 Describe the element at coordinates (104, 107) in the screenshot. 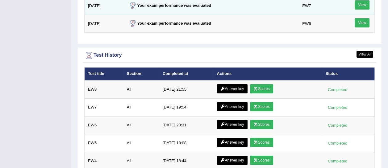

I see `td: EW7` at that location.